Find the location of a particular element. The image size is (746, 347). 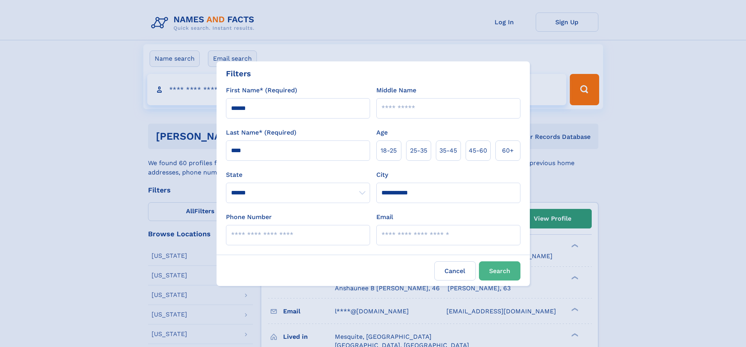

span: 45‑60 is located at coordinates (478, 151).